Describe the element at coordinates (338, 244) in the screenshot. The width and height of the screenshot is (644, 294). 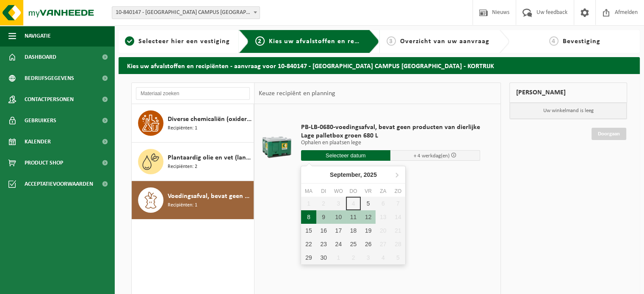
I see `div: 24` at that location.